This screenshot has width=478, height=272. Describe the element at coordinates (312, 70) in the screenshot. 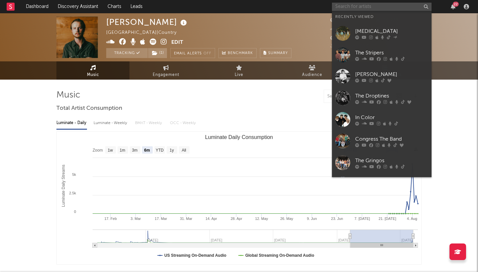

I see `a: Audience` at that location.